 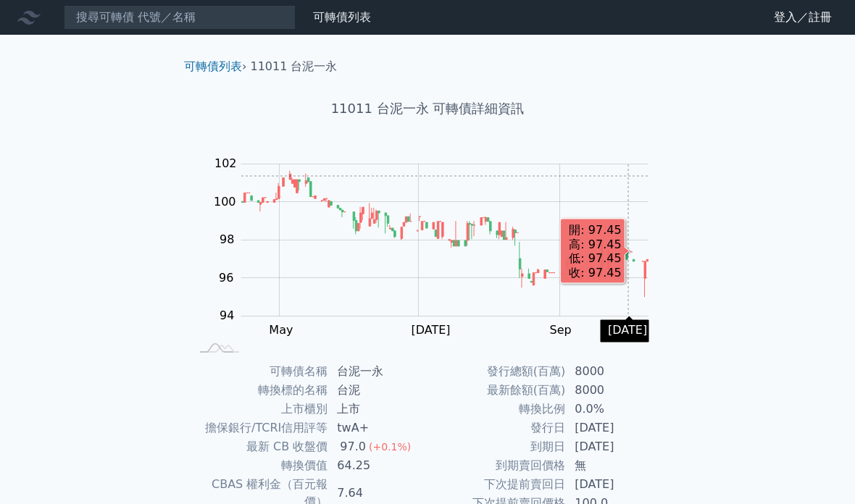 What do you see at coordinates (378, 372) in the screenshot?
I see `td: 台泥一永` at bounding box center [378, 372].